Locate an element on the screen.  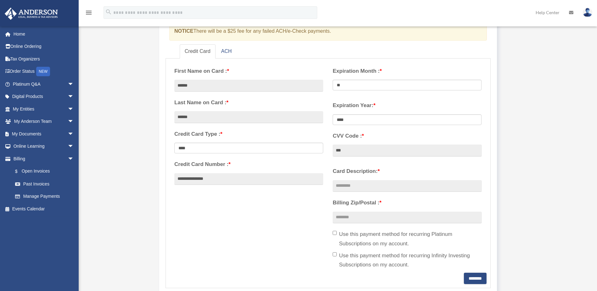
a: menu is located at coordinates (89, 14).